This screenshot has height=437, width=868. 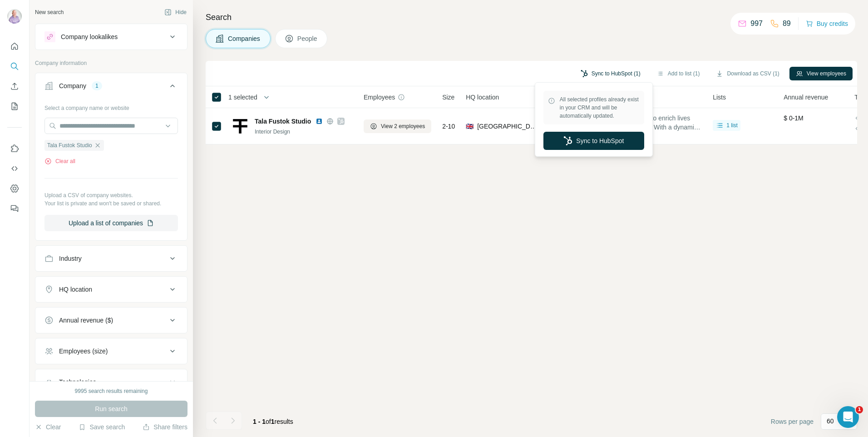 I want to click on button: Use Surfe API, so click(x=15, y=169).